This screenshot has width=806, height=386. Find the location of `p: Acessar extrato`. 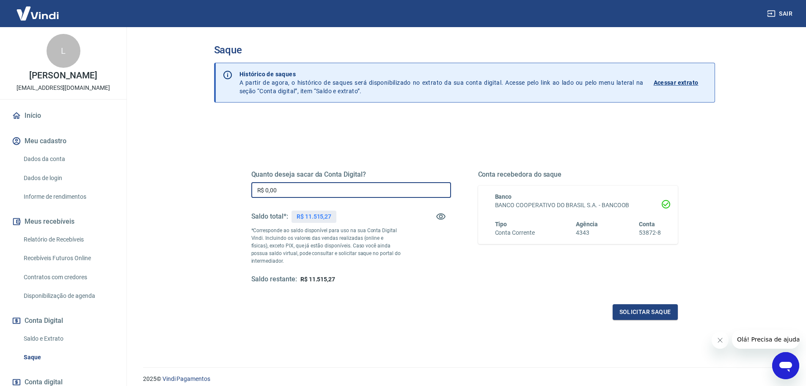

p: Acessar extrato is located at coordinates (676, 83).